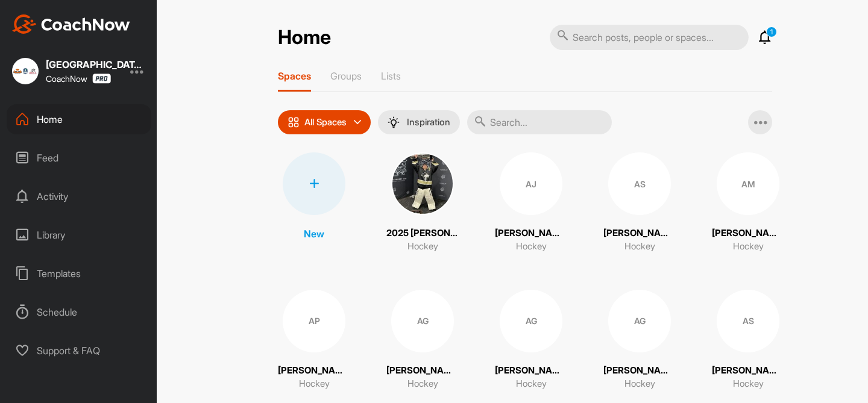 This screenshot has width=868, height=403. What do you see at coordinates (539, 122) in the screenshot?
I see `input: Search...` at bounding box center [539, 122].